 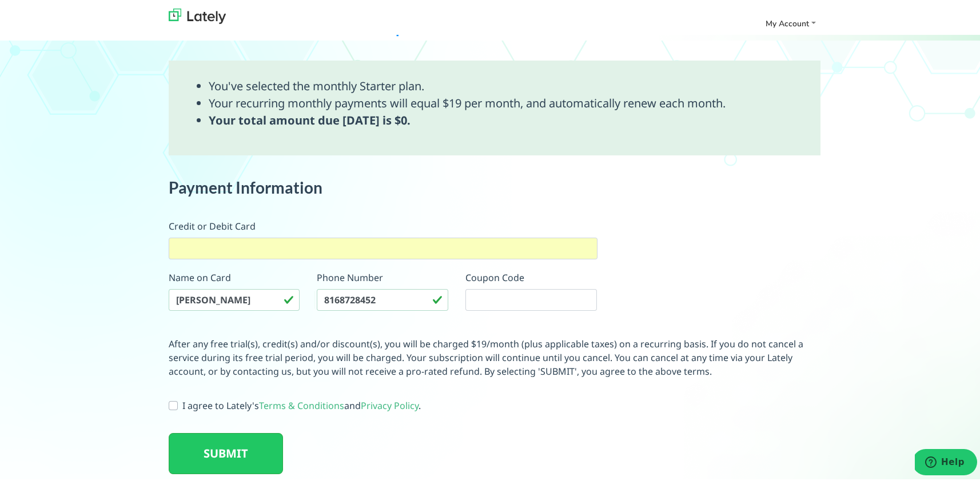 What do you see at coordinates (38, 13) in the screenshot?
I see `span: Help` at bounding box center [38, 13].